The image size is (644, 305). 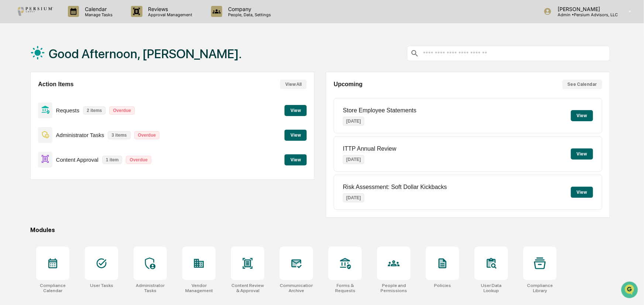 What do you see at coordinates (130, 63) in the screenshot?
I see `button: Start new chat` at bounding box center [130, 63].